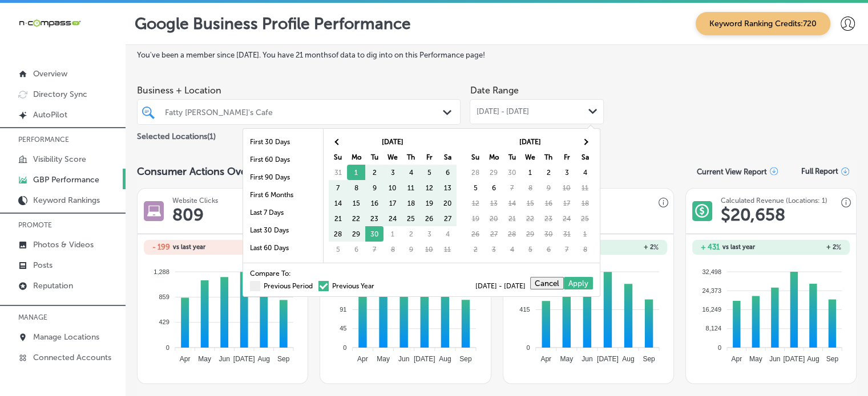  What do you see at coordinates (161, 247) in the screenshot?
I see `h2: - 199` at bounding box center [161, 247].